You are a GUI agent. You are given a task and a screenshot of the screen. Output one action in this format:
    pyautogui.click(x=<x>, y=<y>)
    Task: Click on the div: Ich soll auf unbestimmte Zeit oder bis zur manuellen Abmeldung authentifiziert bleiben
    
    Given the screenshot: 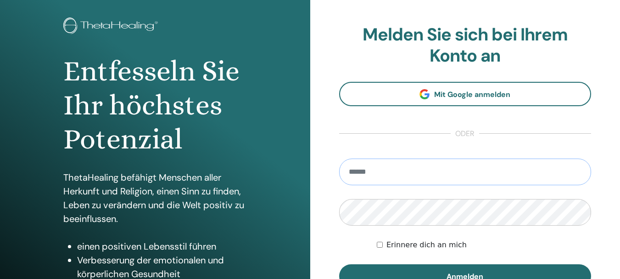 What is the action you would take?
    pyautogui.click(x=484, y=245)
    